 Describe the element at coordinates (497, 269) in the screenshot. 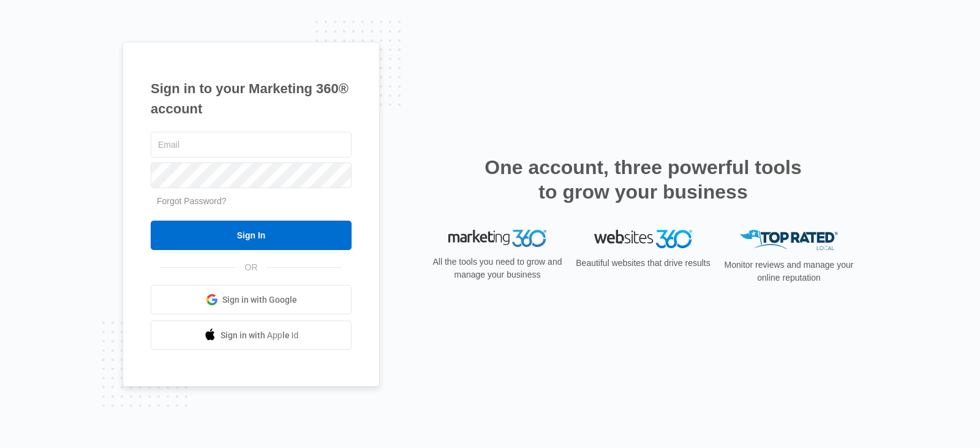

I see `p: All the tools you need to grow and manage your business` at that location.